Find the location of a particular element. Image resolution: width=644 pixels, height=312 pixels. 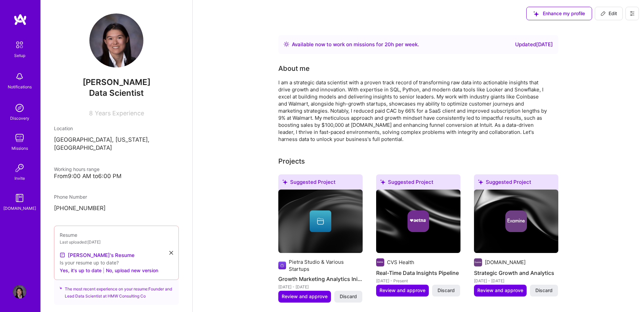

span: Edit is located at coordinates (609, 14).